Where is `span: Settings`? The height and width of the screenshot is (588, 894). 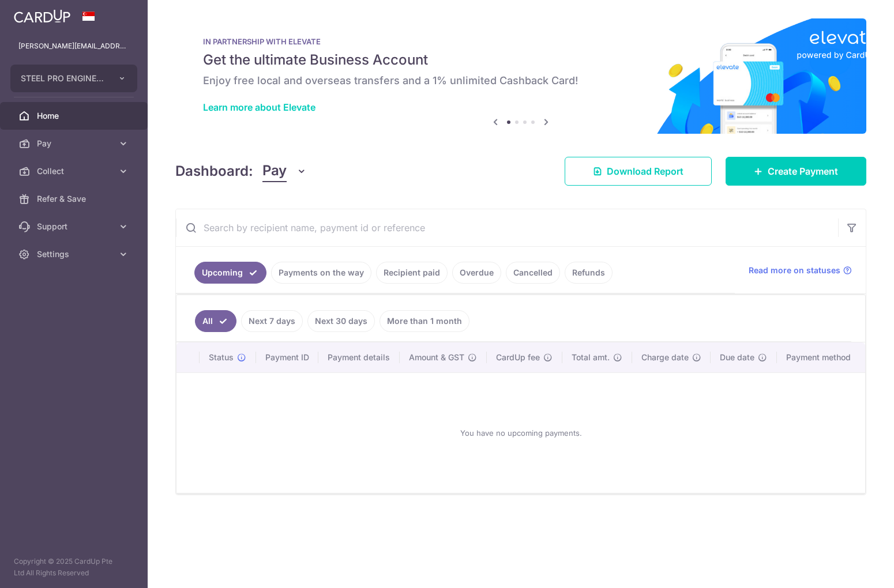
span: Settings is located at coordinates (75, 254).